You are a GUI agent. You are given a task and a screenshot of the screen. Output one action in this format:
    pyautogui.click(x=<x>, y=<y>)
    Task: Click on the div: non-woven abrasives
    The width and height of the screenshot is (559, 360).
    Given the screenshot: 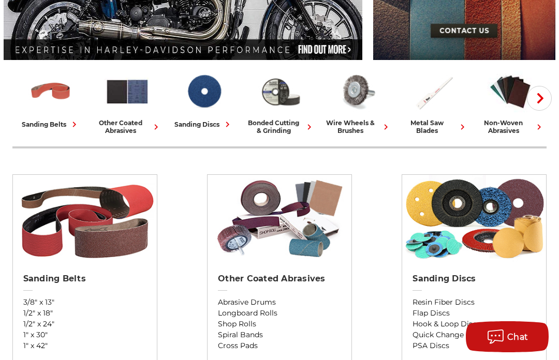 What is the action you would take?
    pyautogui.click(x=510, y=127)
    